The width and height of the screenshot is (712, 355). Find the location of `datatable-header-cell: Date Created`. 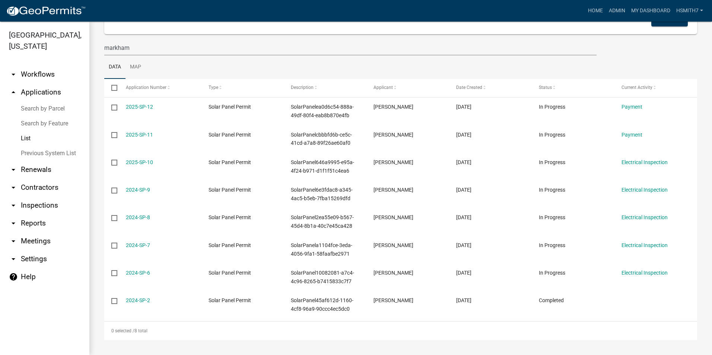

datatable-header-cell: Date Created is located at coordinates (491, 88).